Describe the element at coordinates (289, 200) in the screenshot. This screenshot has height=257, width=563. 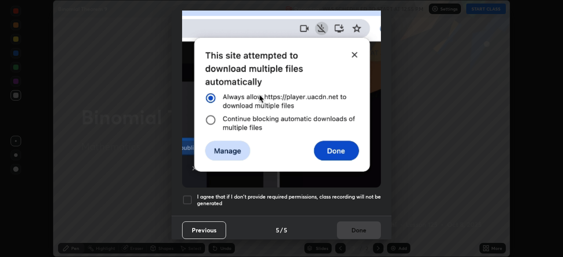
I see `h5: I agree that if I don't provide required permissions, class recording will not be generated` at that location.